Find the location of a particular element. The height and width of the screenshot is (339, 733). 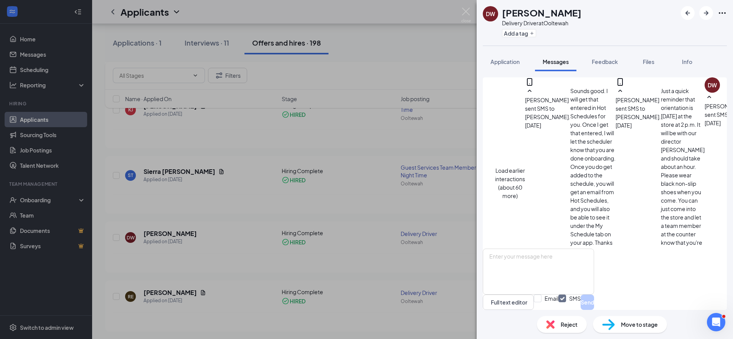

svg: ArrowLeftNew is located at coordinates (687, 13).